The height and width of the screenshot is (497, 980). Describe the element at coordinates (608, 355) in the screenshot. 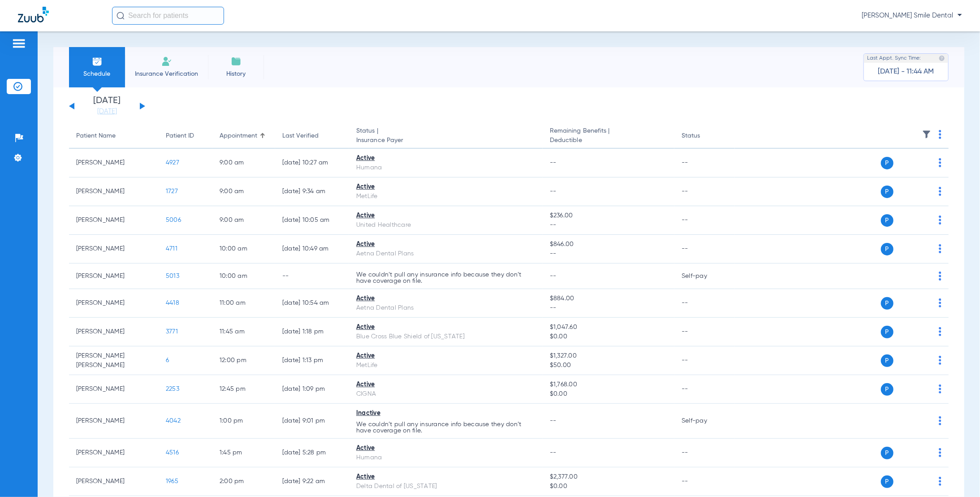

I see `span: $1,327.00` at that location.